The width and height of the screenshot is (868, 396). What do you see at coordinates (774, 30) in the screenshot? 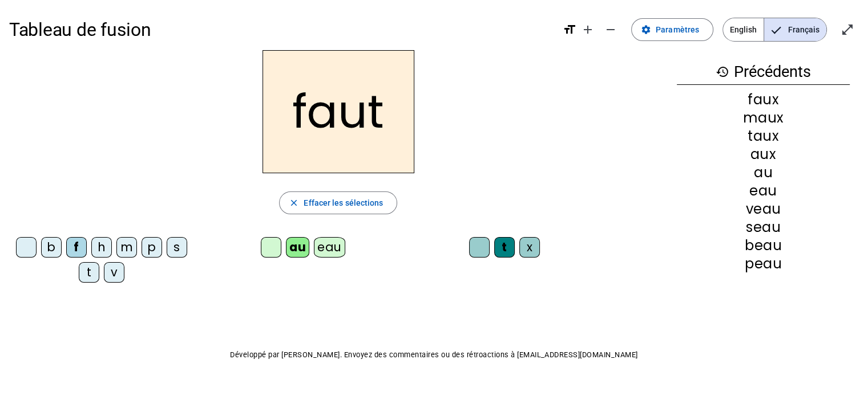
I see `mat-button-toggle-group: Language selection` at bounding box center [774, 30].